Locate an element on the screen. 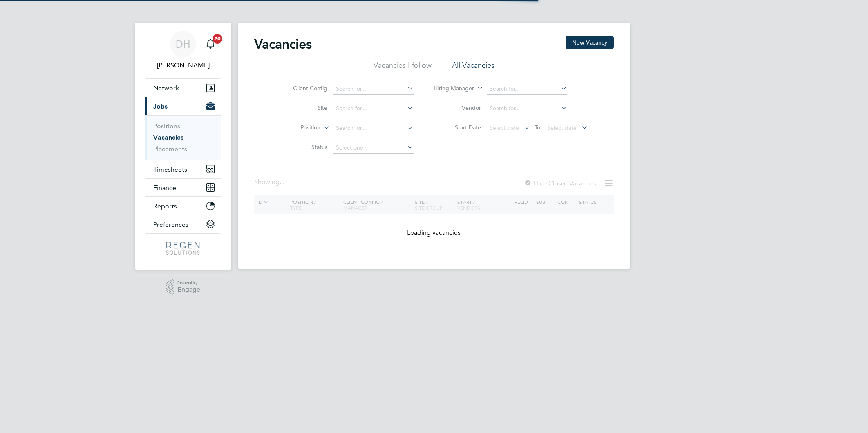 The height and width of the screenshot is (433, 868). a: Powered byEngage is located at coordinates (183, 287).